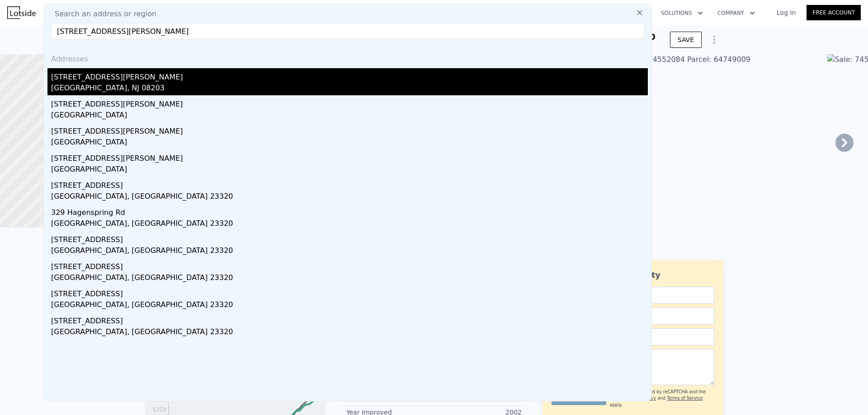 The image size is (868, 415). Describe the element at coordinates (662, 399) in the screenshot. I see `div: This site is protected by reCAPTCHA and the Google and apply.` at that location.